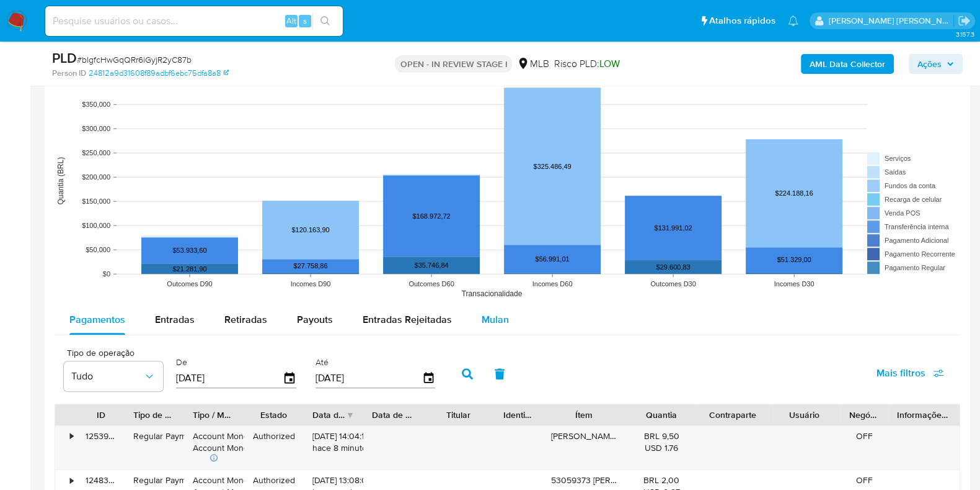 The image size is (980, 490). I want to click on div: MLB, so click(533, 64).